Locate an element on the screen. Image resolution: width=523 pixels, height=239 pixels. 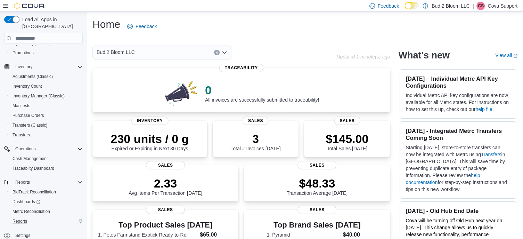
button: Adjustments (Classic) is located at coordinates (46, 76).